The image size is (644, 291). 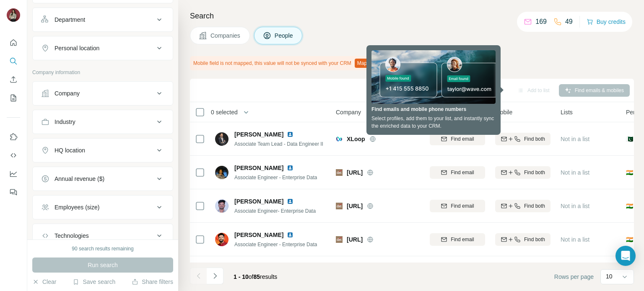 What do you see at coordinates (13, 98) in the screenshot?
I see `button: My lists` at bounding box center [13, 98].